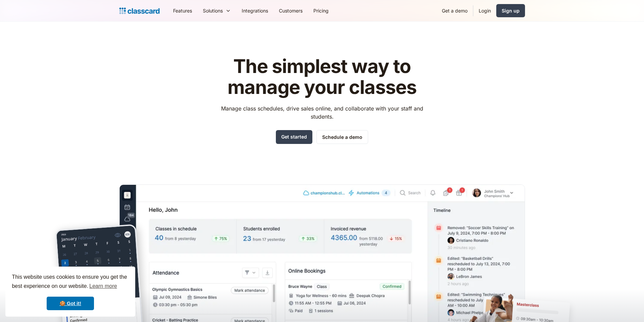 The width and height of the screenshot is (644, 322). Describe the element at coordinates (103, 286) in the screenshot. I see `a: learn more about cookies` at that location.